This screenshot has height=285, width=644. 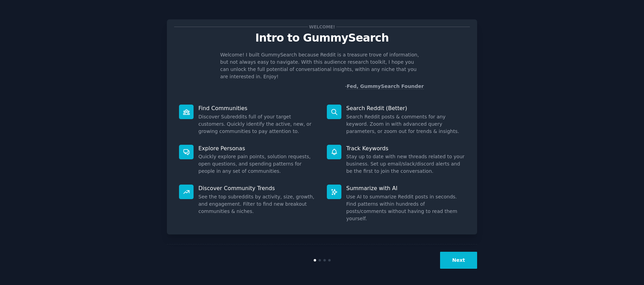 I want to click on dd: Search Reddit posts & comments for any keyword. Zoom in with advanced query parameters, or zoom o..., so click(x=405, y=124).